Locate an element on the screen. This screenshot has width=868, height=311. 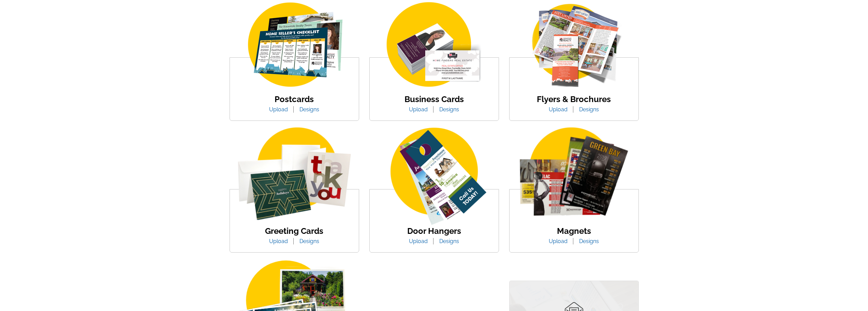
img: flyer-card.png is located at coordinates (574, 45).